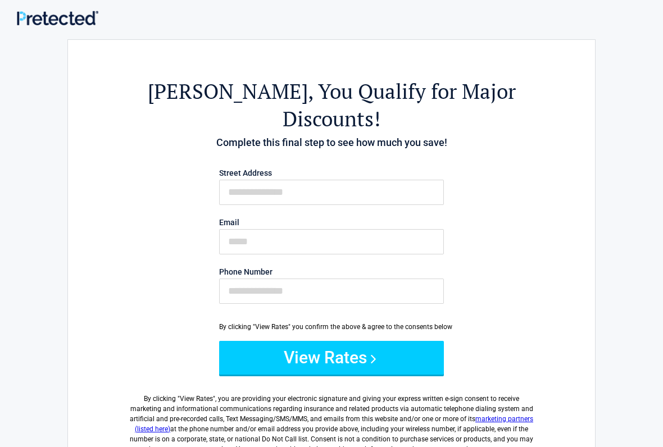  I want to click on div: By clicking "View Rates" you confirm the above & agree to the consents below, so click(331, 327).